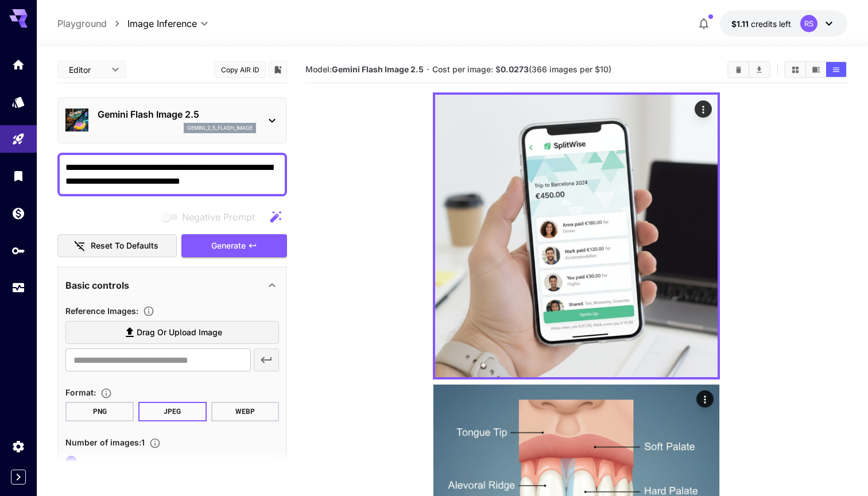 The width and height of the screenshot is (868, 496). I want to click on div: Settings, so click(18, 446).